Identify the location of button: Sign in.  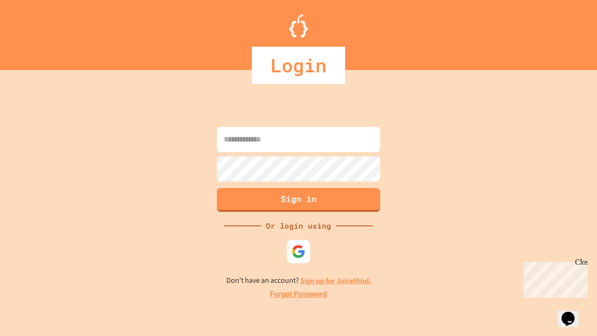
(298, 199).